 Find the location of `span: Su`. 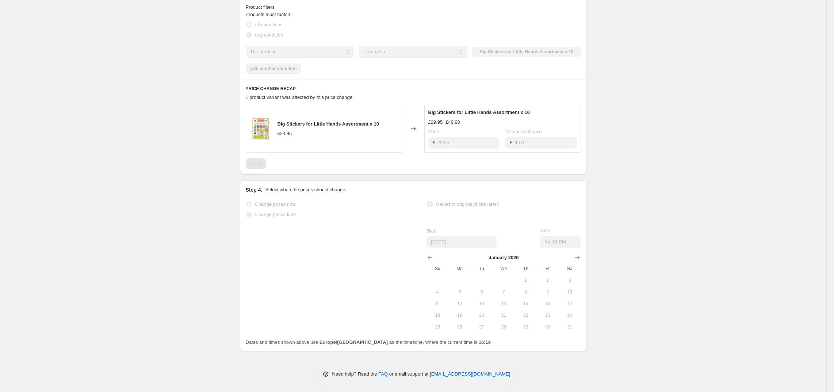

span: Su is located at coordinates (438, 269).